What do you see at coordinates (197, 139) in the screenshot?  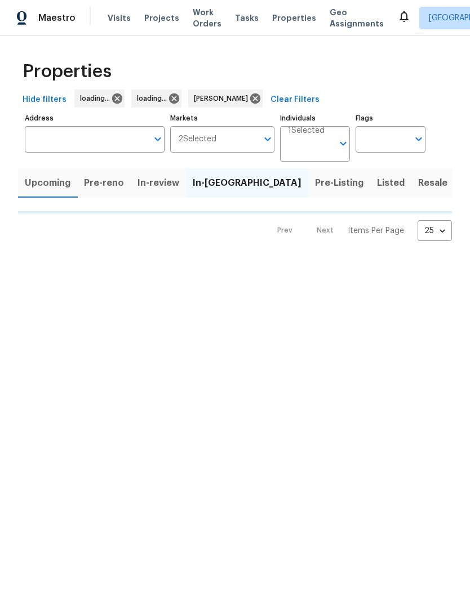 I see `span: 2 Selected` at bounding box center [197, 139].